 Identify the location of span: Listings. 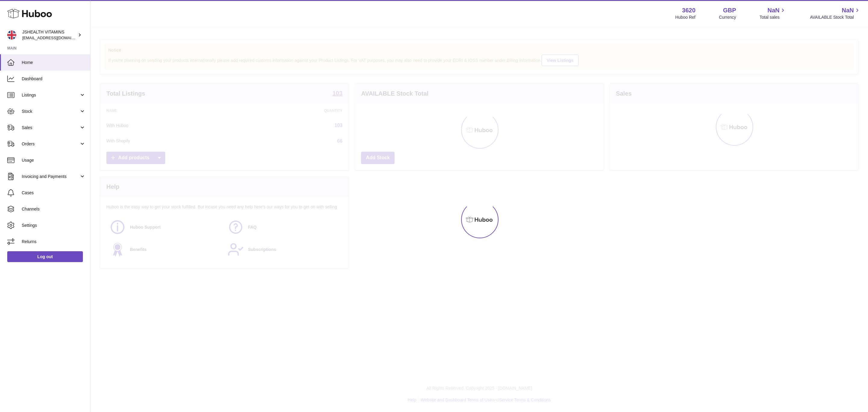
(51, 95).